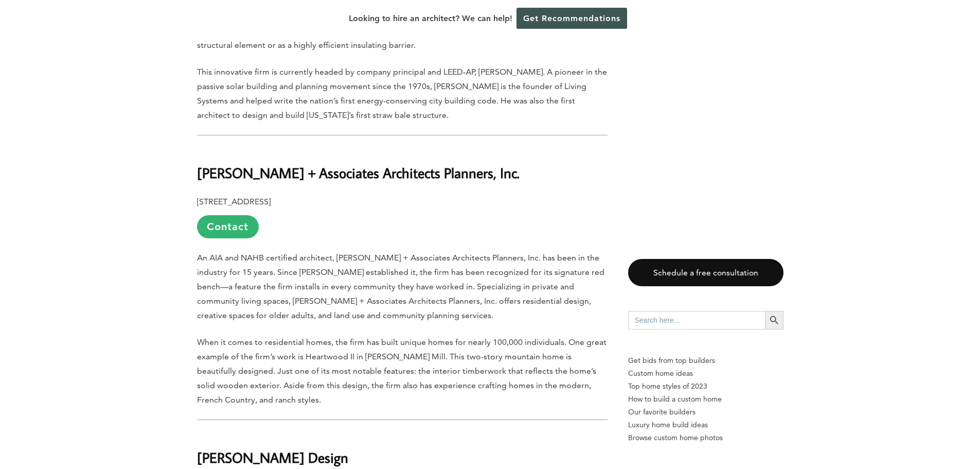 The image size is (980, 469). What do you see at coordinates (402, 370) in the screenshot?
I see `span: When it comes to residential homes, the firm has built unique homes for nearly 100,000 individual...` at bounding box center [402, 370].